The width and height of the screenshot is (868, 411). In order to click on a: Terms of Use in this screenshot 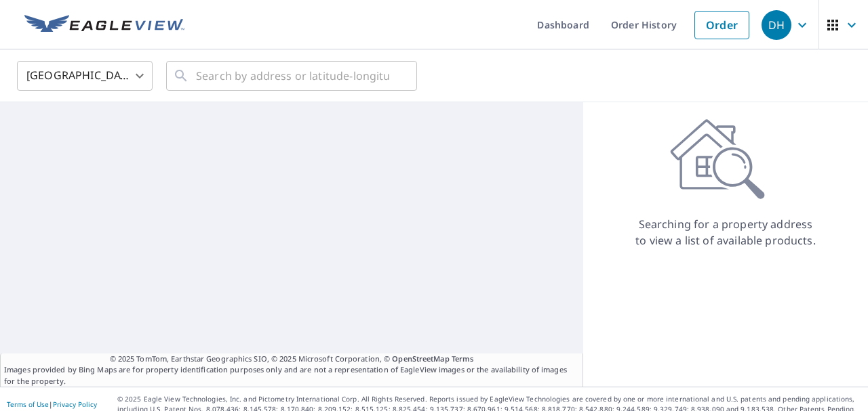, I will do `click(27, 404)`.